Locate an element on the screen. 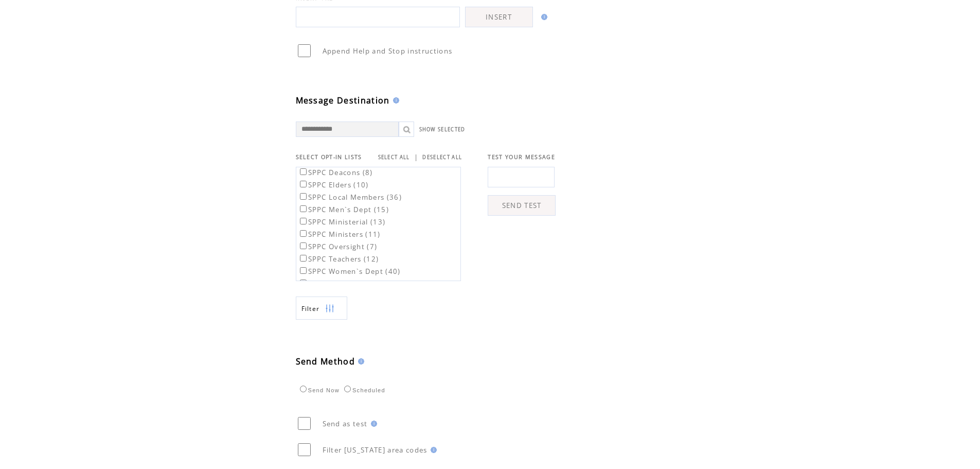 The height and width of the screenshot is (469, 980). label: SPPC Elders (10) is located at coordinates (333, 185).